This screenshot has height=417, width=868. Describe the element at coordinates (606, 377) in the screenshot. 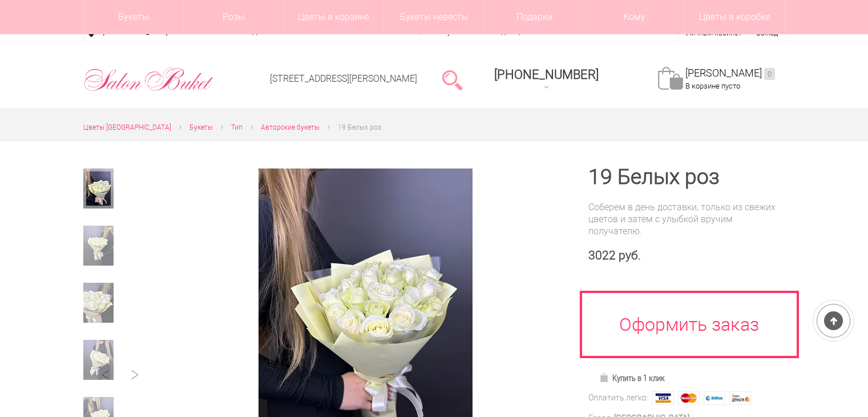

I see `img: Купить в 1 клик` at that location.